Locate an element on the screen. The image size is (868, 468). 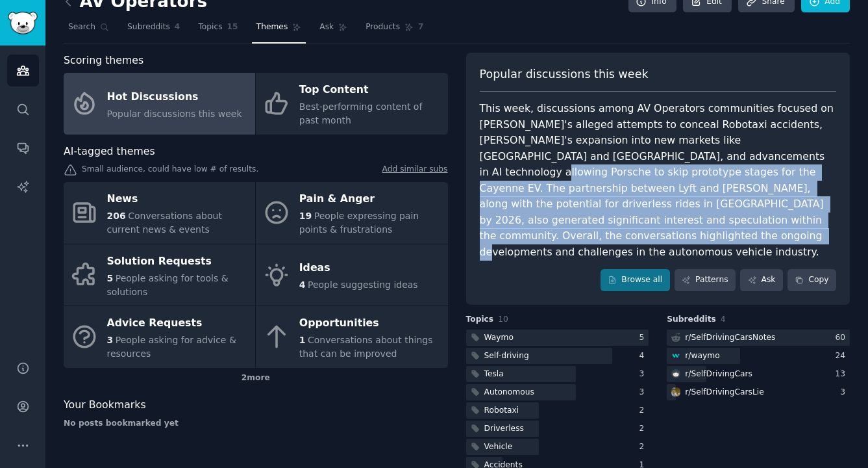
span: Scoring themes is located at coordinates (103, 60).